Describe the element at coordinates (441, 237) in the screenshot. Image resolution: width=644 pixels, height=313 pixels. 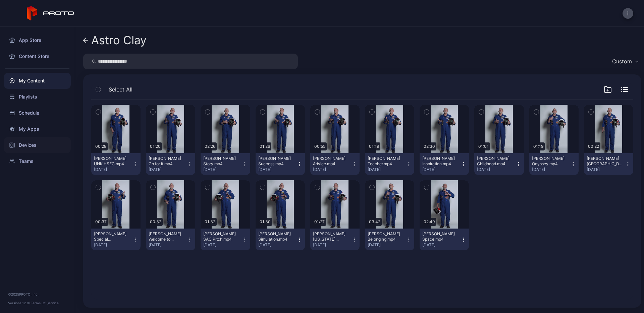
I see `div: Clayton Space.mp4` at that location.